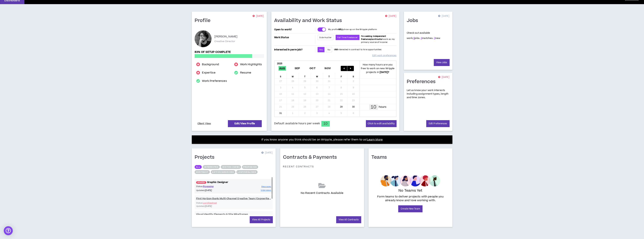 The width and height of the screenshot is (644, 239). What do you see at coordinates (294, 37) in the screenshot?
I see `p: Work Status` at bounding box center [294, 37].